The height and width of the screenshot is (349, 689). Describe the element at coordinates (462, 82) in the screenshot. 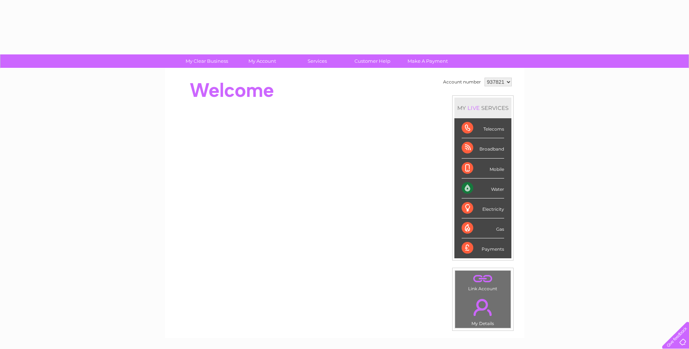

I see `td: Account number` at that location.